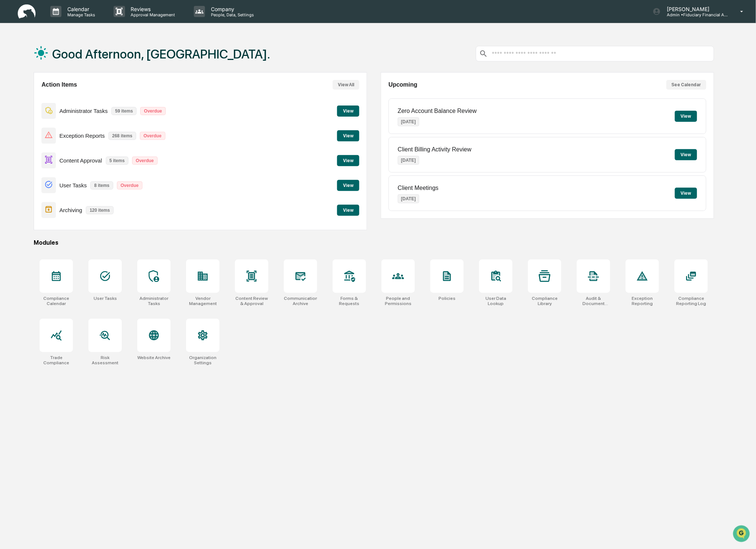 This screenshot has height=549, width=756. What do you see at coordinates (447, 298) in the screenshot?
I see `div: Policies` at bounding box center [447, 298].